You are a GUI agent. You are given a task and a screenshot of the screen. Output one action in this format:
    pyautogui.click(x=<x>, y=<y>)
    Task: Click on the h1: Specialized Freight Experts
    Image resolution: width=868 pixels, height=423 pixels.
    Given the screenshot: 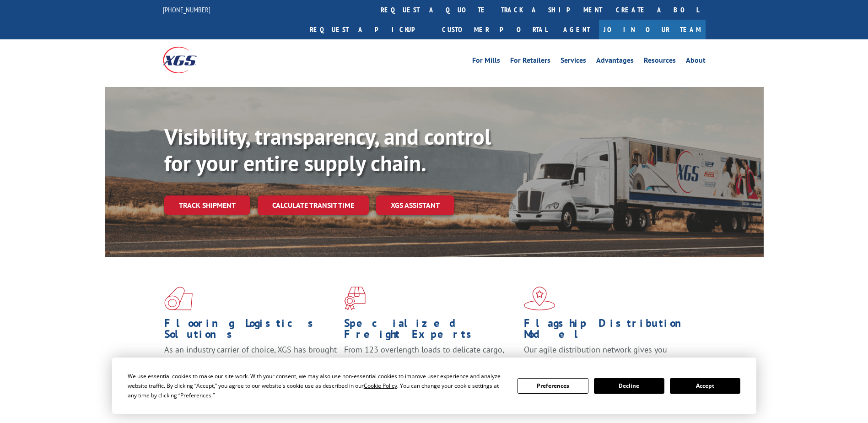 What is the action you would take?
    pyautogui.click(x=431, y=331)
    